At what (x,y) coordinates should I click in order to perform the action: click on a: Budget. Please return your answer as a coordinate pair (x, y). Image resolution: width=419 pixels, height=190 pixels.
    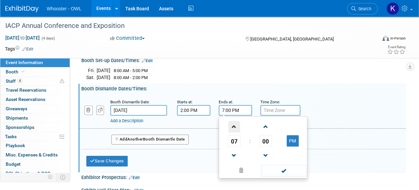
    Looking at the image, I should click on (35, 165).